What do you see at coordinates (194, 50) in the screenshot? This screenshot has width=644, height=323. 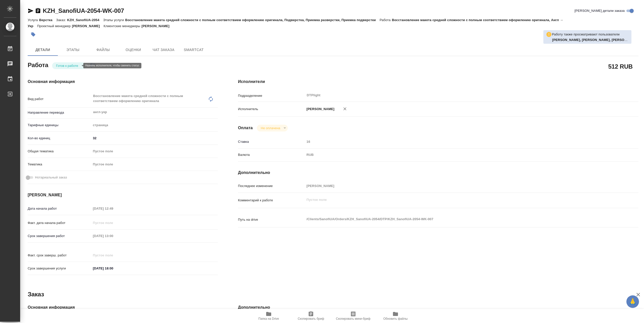 I see `span: SmartCat` at bounding box center [194, 50].